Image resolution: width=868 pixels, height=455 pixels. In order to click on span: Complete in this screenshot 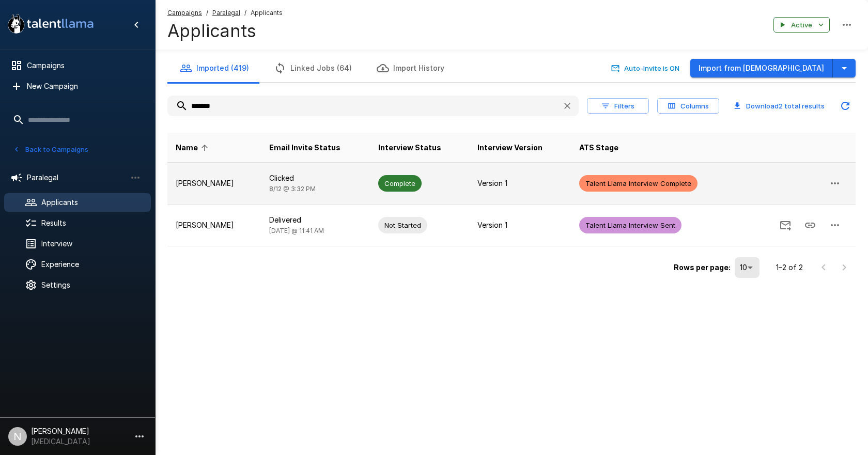, I will do `click(400, 183)`.